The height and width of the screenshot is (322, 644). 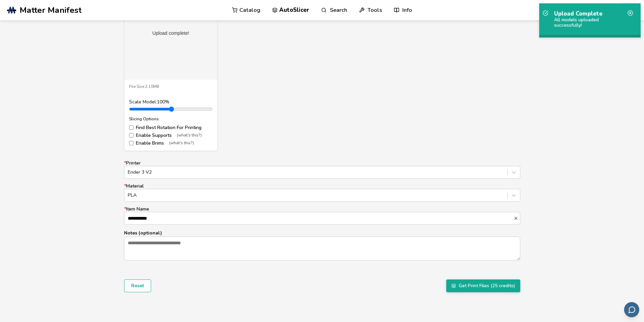 I want to click on button: Reset, so click(x=137, y=286).